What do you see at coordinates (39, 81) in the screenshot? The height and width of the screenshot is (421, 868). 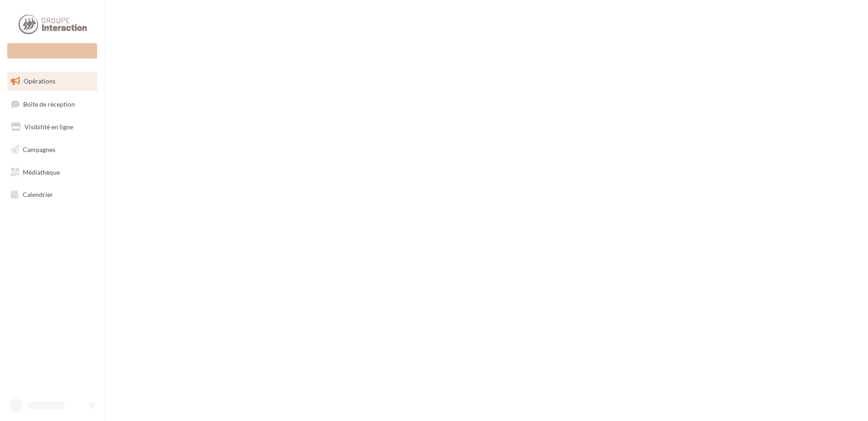 I see `span: Opérations` at bounding box center [39, 81].